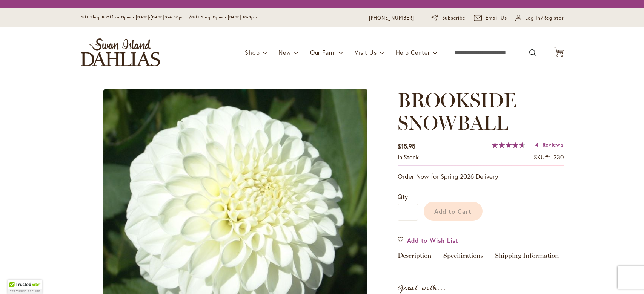 Image resolution: width=644 pixels, height=294 pixels. I want to click on span: Shop, so click(252, 52).